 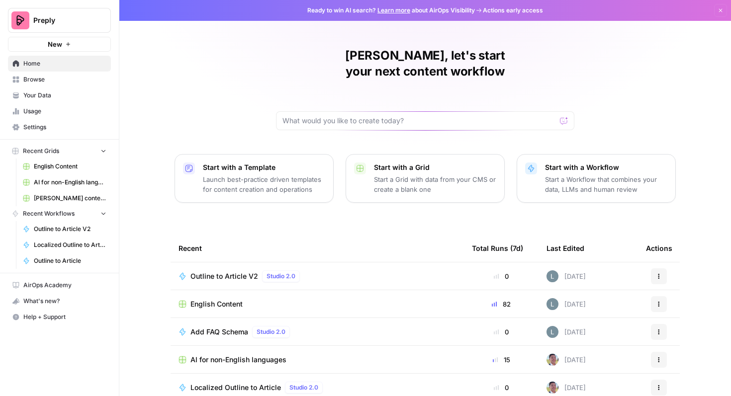 What do you see at coordinates (264, 168) in the screenshot?
I see `p: Start with a Template` at bounding box center [264, 168].